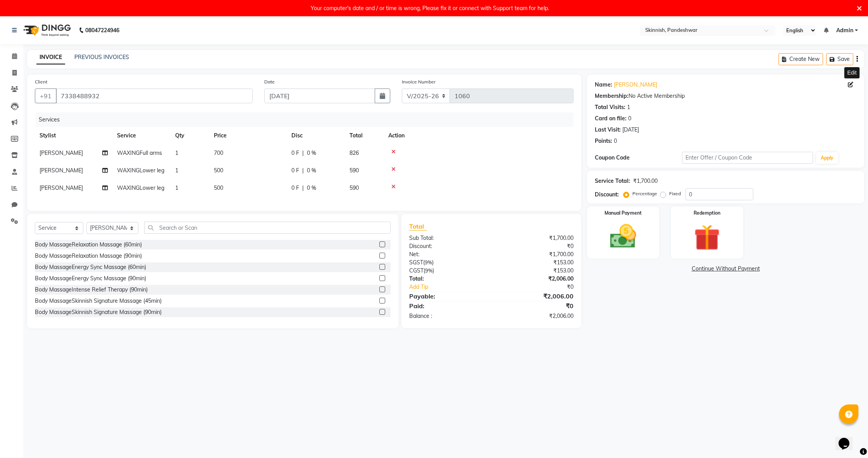  What do you see at coordinates (623, 236) in the screenshot?
I see `img: _cash.svg` at bounding box center [623, 236].